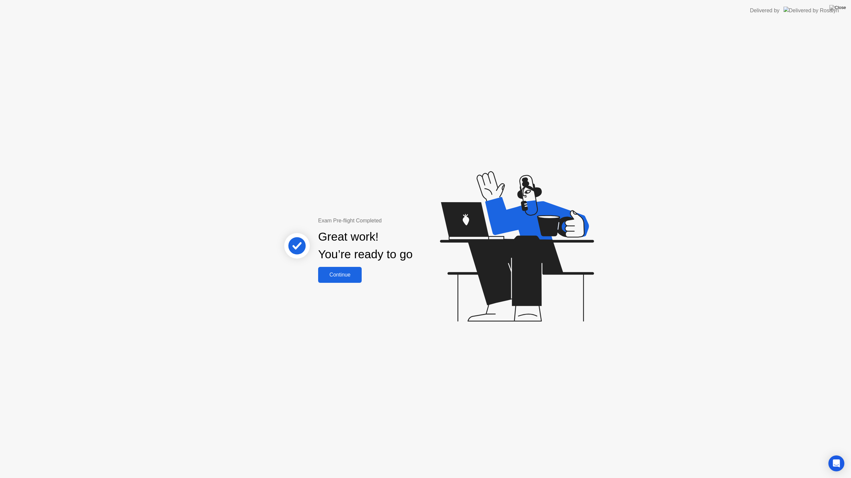  Describe the element at coordinates (837, 8) in the screenshot. I see `img: Close` at that location.